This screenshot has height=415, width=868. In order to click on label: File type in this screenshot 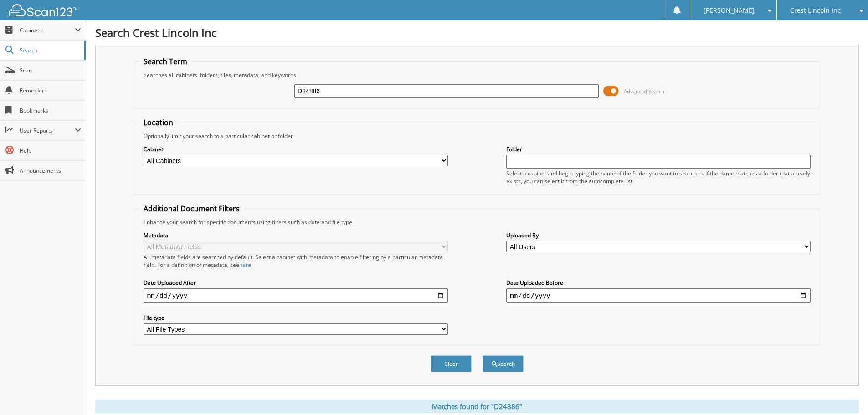, I will do `click(295, 318)`.